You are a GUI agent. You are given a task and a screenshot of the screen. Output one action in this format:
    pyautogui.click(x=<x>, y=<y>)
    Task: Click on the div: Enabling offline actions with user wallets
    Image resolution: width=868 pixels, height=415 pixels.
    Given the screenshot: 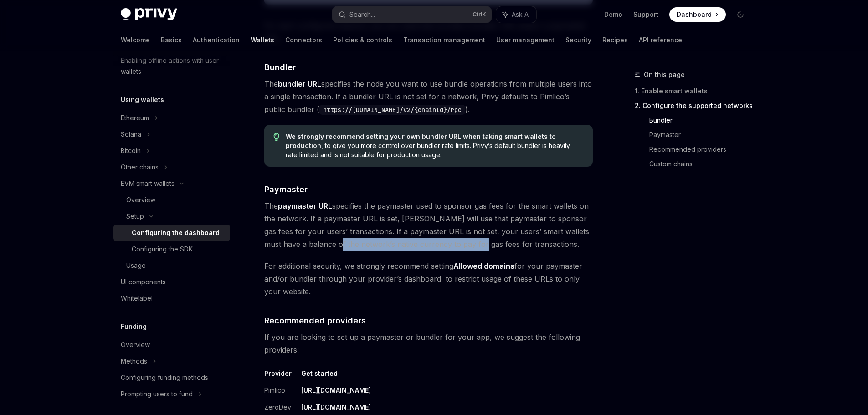 What is the action you would take?
    pyautogui.click(x=173, y=66)
    